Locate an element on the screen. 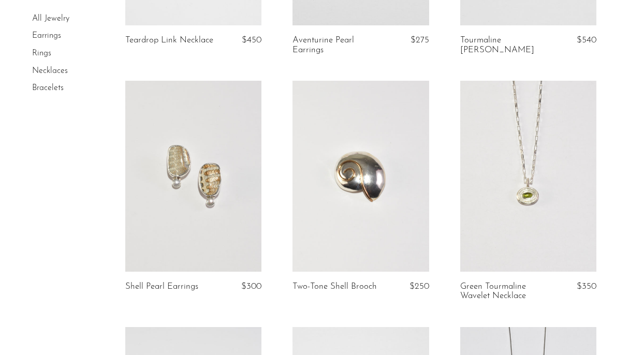 The image size is (644, 355). a: Green Tourmaline Wavelet Necklace is located at coordinates (504, 291).